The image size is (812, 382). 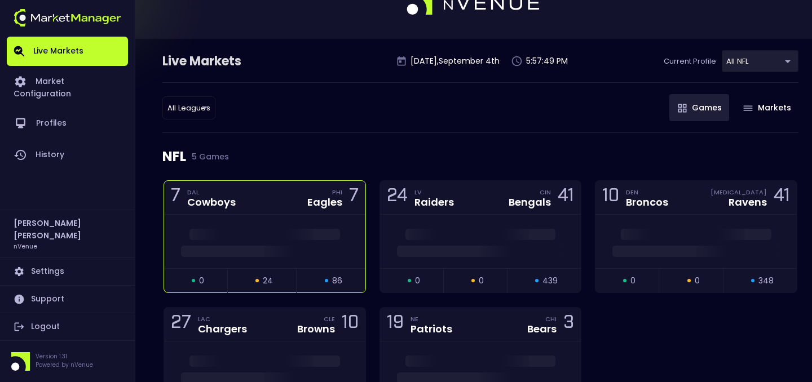 What do you see at coordinates (550, 281) in the screenshot?
I see `span: 439` at bounding box center [550, 281].